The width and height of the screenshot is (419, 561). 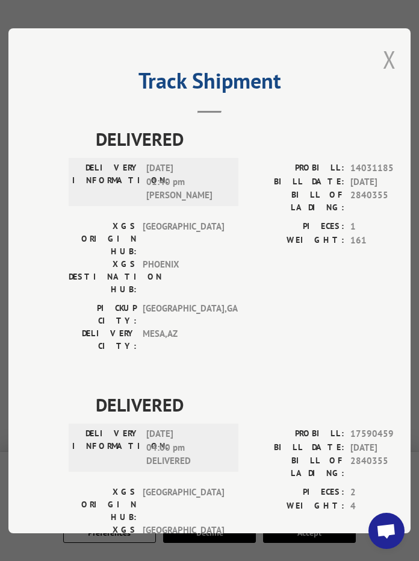 I want to click on label: XGS DESTINATION HUB:, so click(x=102, y=277).